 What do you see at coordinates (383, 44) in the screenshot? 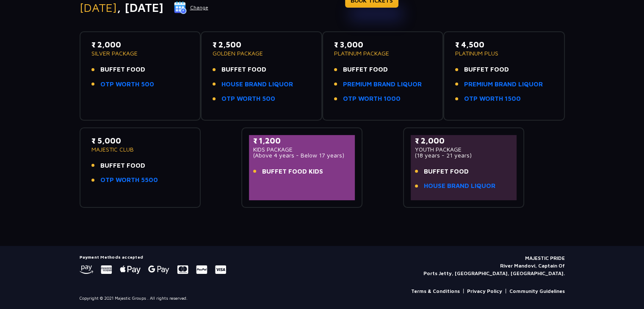
I see `p: ₹ 3,000` at bounding box center [383, 44].